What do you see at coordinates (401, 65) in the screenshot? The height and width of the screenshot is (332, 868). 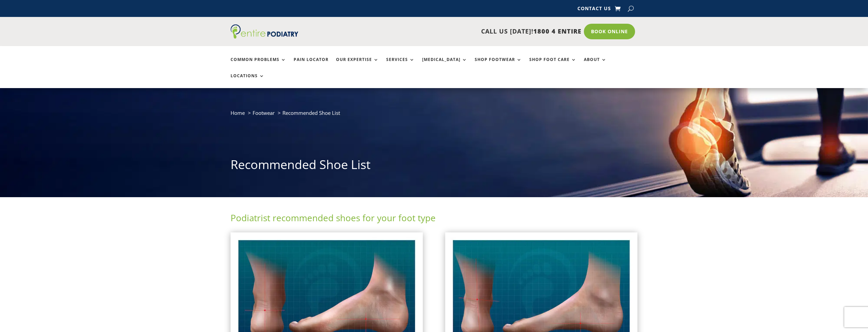 I see `a: Services` at bounding box center [401, 65].